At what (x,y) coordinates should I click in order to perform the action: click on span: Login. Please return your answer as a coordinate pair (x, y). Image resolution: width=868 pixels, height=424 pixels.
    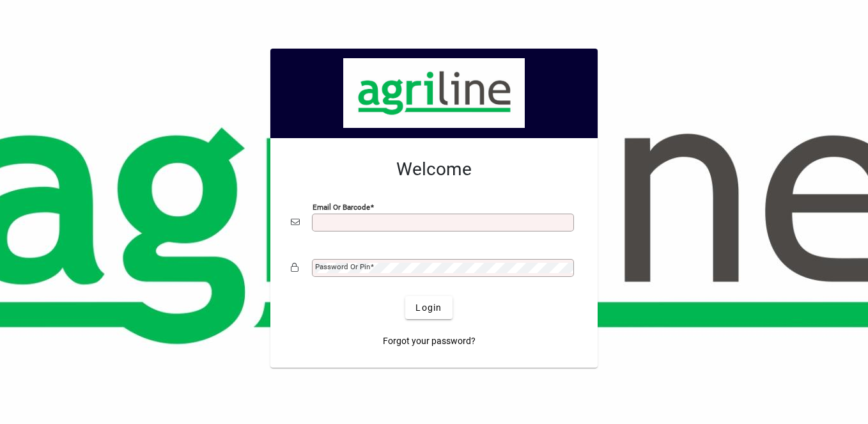
    Looking at the image, I should click on (428, 308).